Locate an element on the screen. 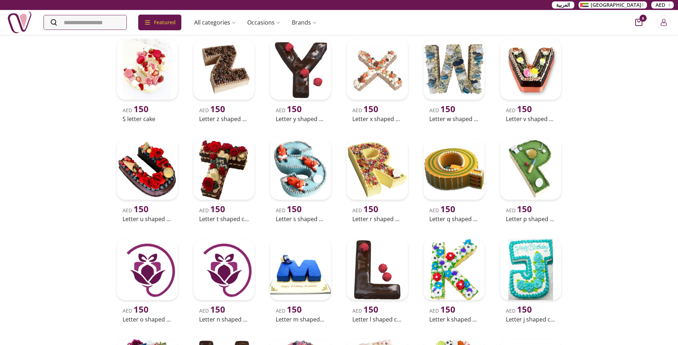 The height and width of the screenshot is (345, 678). h2: Letter u shaped cake is located at coordinates (147, 219).